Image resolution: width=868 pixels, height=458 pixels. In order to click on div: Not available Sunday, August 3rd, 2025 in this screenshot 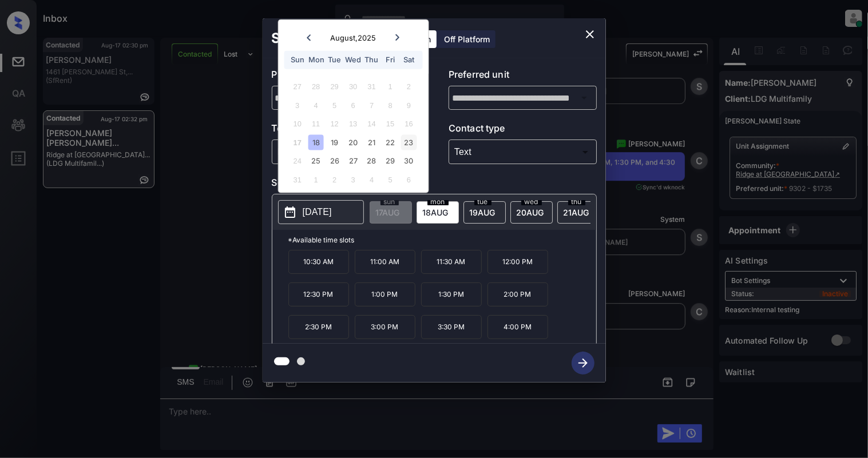, I will do `click(297, 105)`.